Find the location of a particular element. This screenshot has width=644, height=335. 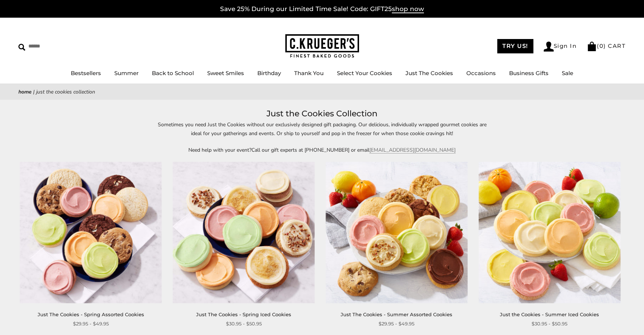

img: Bag is located at coordinates (591, 46).